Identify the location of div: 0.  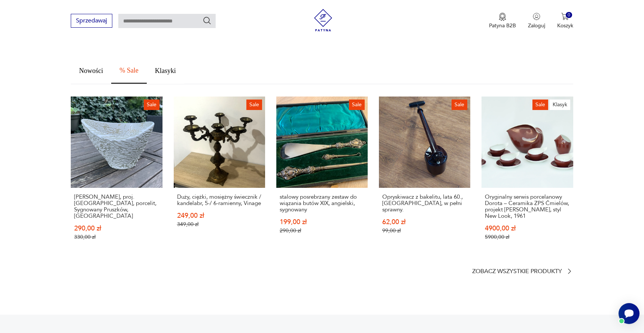
(569, 15).